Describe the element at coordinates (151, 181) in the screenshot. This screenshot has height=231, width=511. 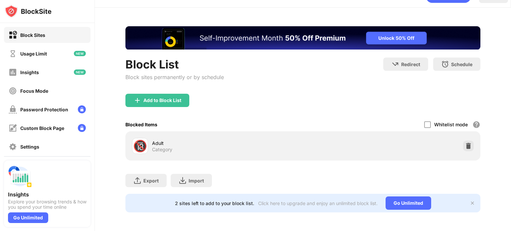
I see `div: Export` at that location.